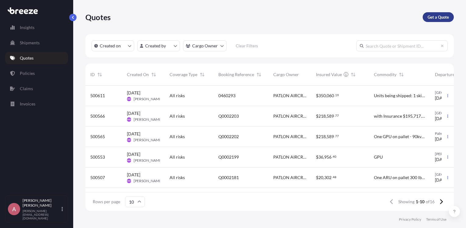  What do you see at coordinates (113, 46) in the screenshot?
I see `button: createdOn Filter options` at bounding box center [113, 46].